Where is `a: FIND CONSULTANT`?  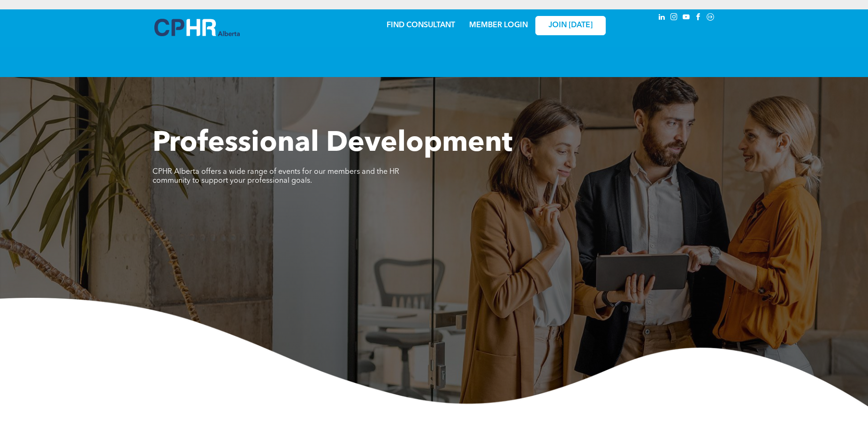 a: FIND CONSULTANT is located at coordinates (421, 25).